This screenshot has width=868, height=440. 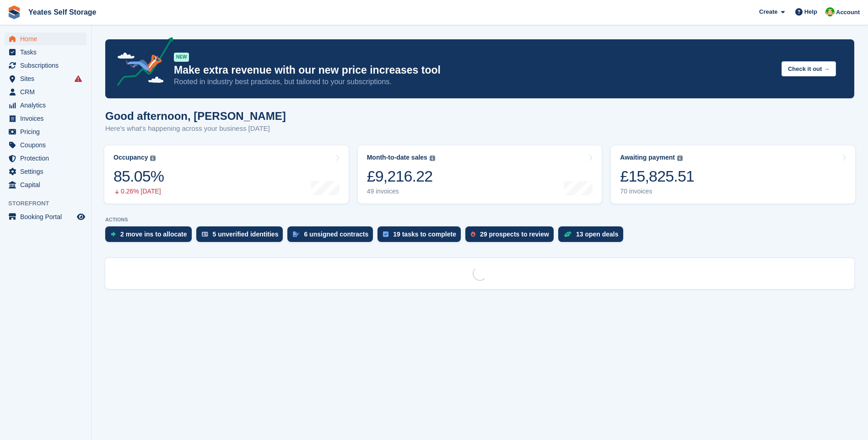 What do you see at coordinates (246, 234) in the screenshot?
I see `div: 5 unverified identities` at bounding box center [246, 234].